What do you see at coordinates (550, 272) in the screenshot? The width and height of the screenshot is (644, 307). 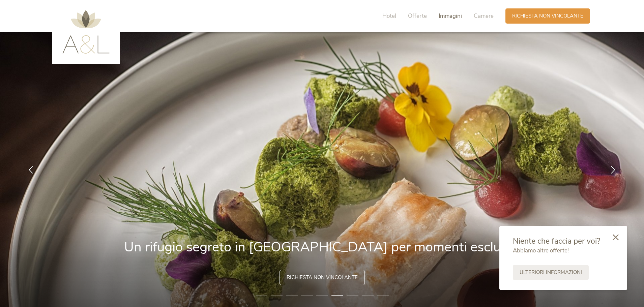 I see `a: Ulteriori informazioni` at bounding box center [550, 272].